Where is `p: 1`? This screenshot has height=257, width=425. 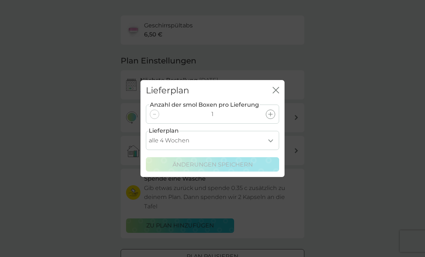 p: 1 is located at coordinates (212, 114).